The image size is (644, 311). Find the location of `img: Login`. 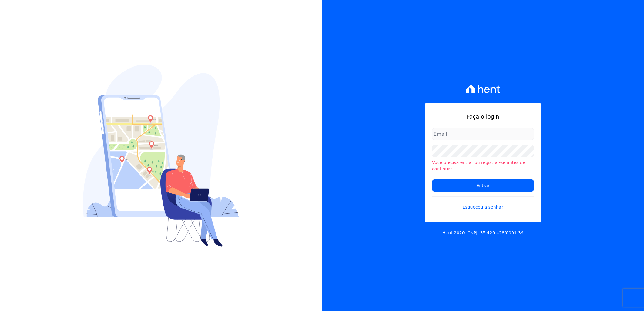

img: Login is located at coordinates (161, 156).